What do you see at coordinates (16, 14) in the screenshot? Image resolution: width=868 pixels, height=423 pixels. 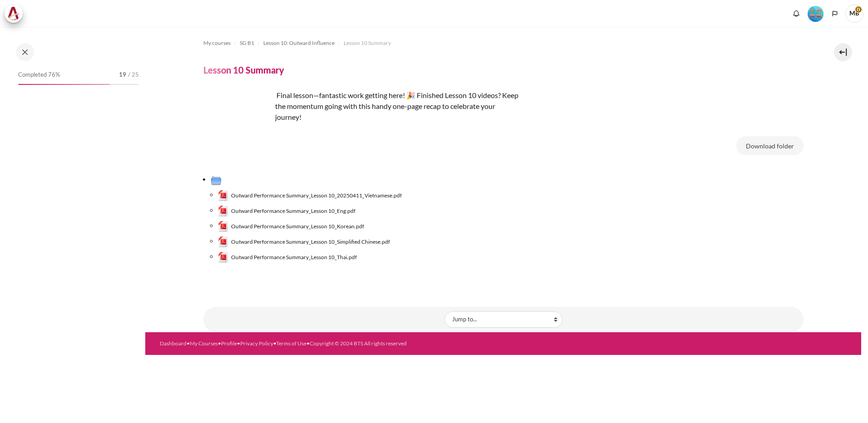 I see `a: Architeck Architeck` at bounding box center [16, 14].